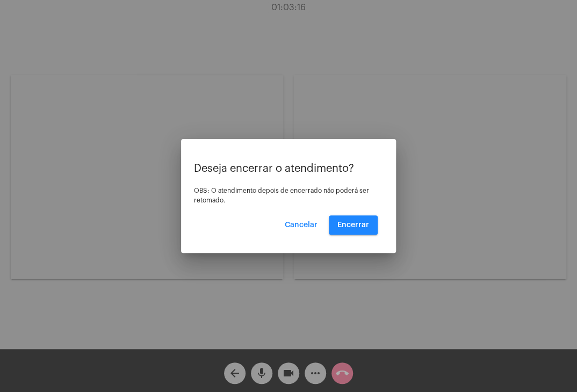 The height and width of the screenshot is (392, 577). What do you see at coordinates (353, 225) in the screenshot?
I see `button: Encerrar` at bounding box center [353, 225].